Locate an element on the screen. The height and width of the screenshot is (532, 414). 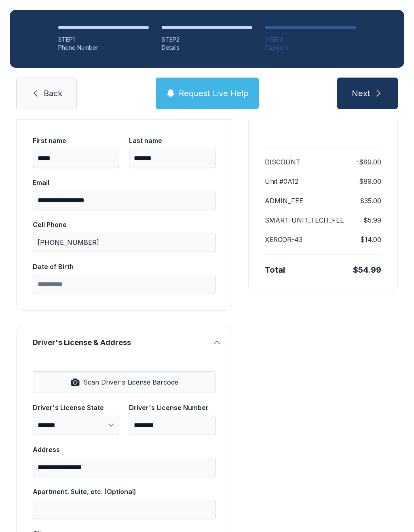
button: Driver's License & Address is located at coordinates (124, 341).